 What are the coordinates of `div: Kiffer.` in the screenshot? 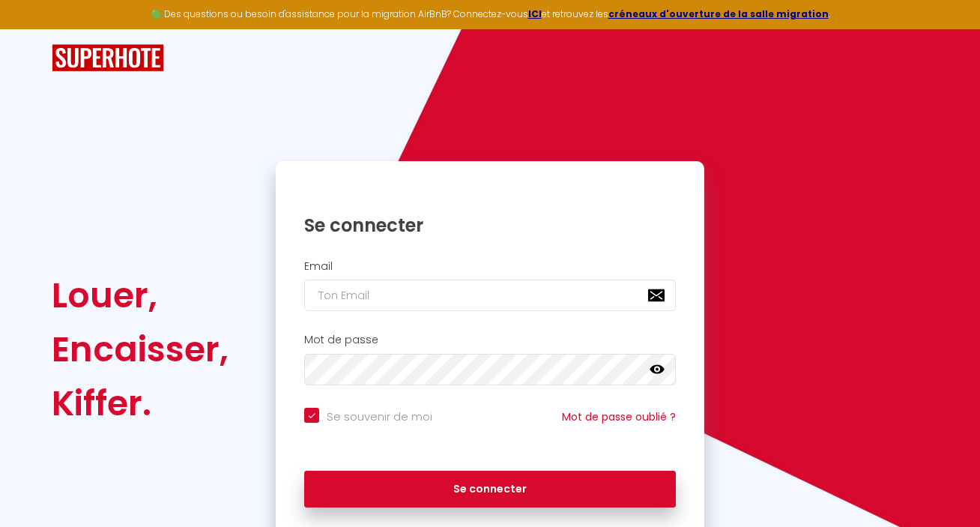 It's located at (140, 403).